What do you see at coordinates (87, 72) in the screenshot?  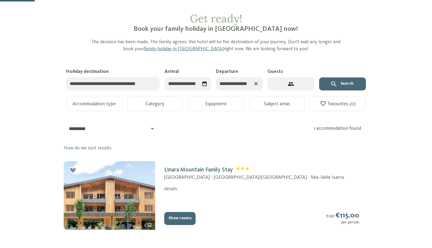 I see `span: Holiday destination` at bounding box center [87, 72].